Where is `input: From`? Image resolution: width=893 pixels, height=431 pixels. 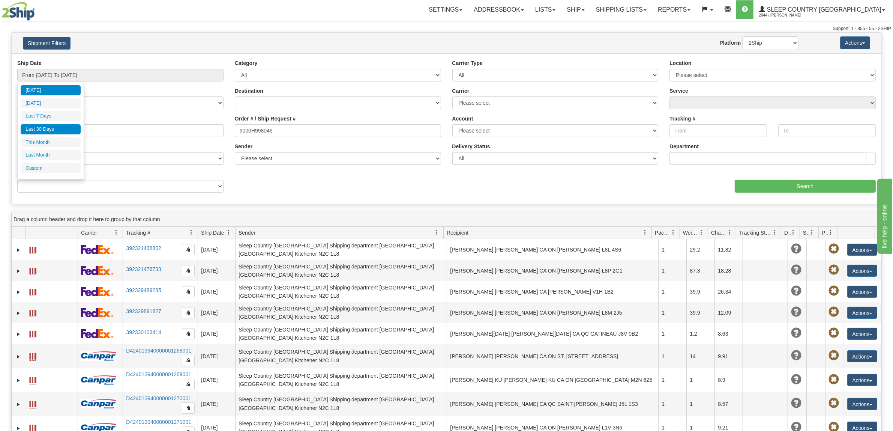
input: From is located at coordinates (718, 131).